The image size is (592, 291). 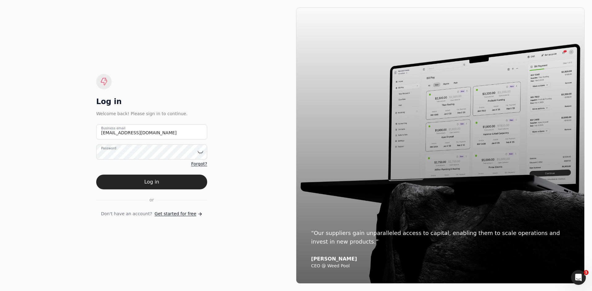 What do you see at coordinates (440, 238) in the screenshot?
I see `div: “Our suppliers gain unparalleled access to capital, enabling them to scale operations and invest ...` at bounding box center [440, 238].